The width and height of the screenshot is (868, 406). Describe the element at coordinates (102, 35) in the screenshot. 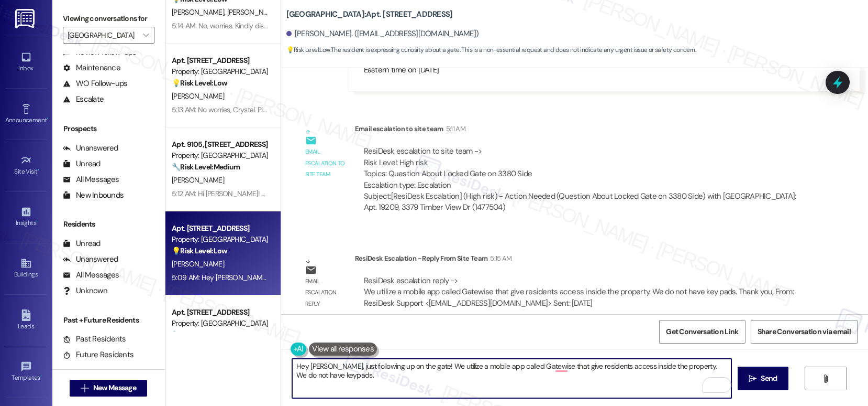

I see `input: All communities` at that location.